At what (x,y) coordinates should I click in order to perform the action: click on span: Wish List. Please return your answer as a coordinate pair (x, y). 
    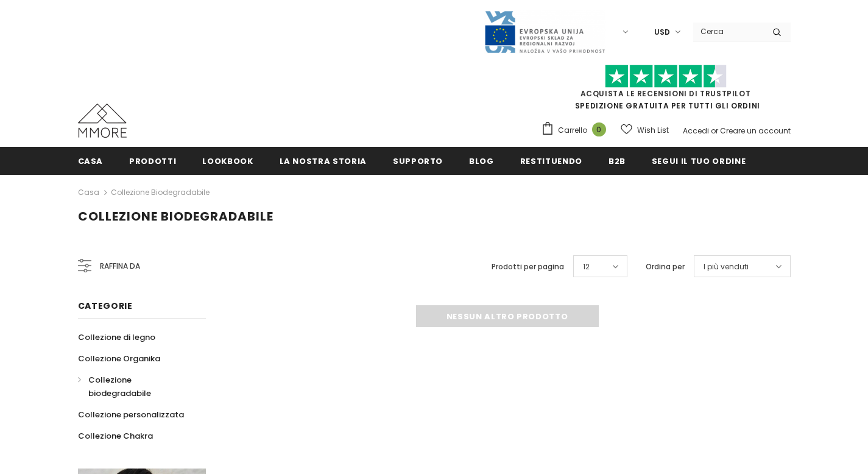
    Looking at the image, I should click on (653, 131).